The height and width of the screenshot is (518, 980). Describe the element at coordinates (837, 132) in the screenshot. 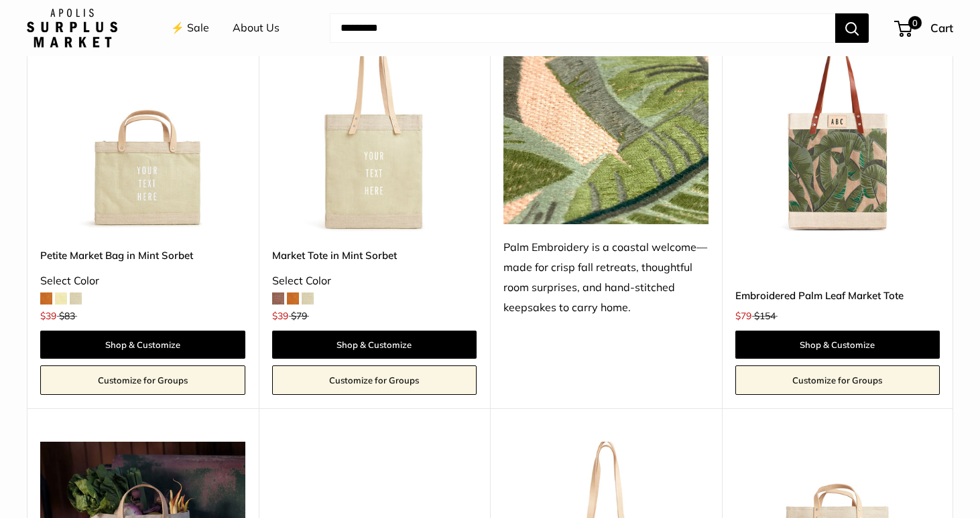

I see `img: Embroidered Palm Leaf Market Tote` at that location.